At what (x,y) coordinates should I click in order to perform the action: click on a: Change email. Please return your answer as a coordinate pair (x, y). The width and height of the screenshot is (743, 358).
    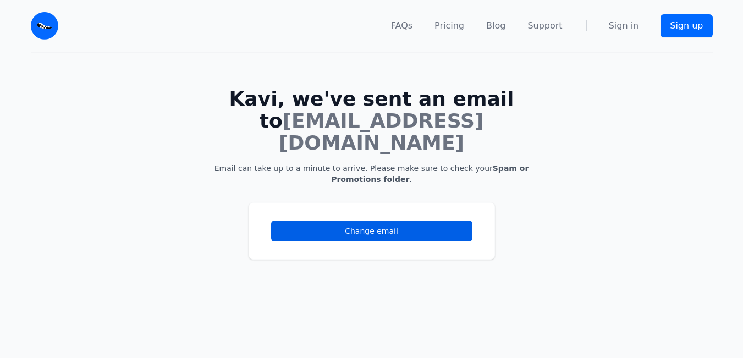
    Looking at the image, I should click on (372, 231).